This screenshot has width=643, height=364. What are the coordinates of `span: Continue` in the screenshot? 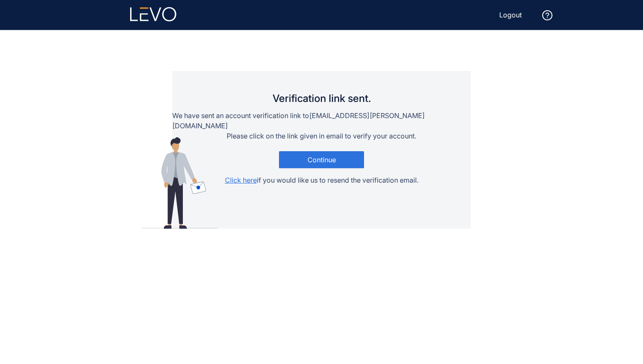 It's located at (322, 160).